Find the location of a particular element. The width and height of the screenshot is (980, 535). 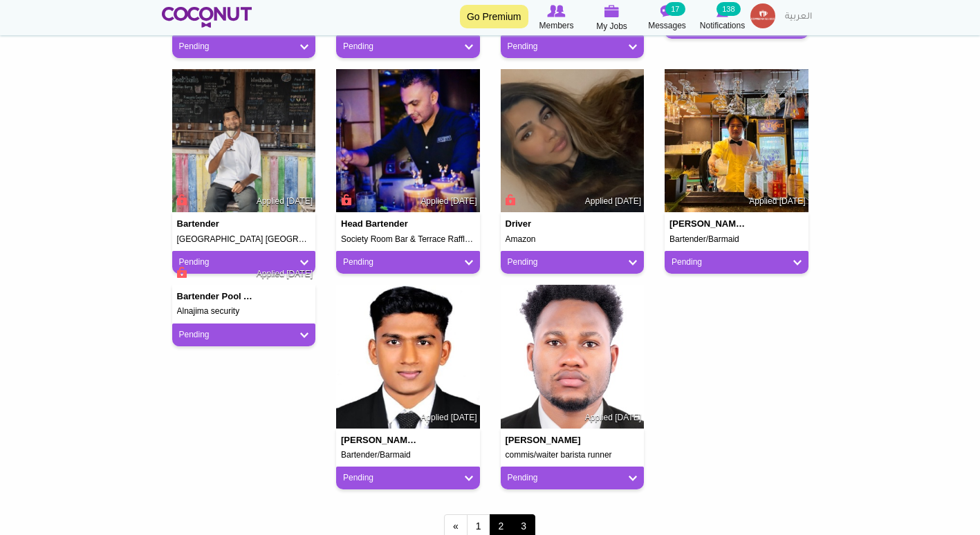

img: Browse Members is located at coordinates (556, 11).